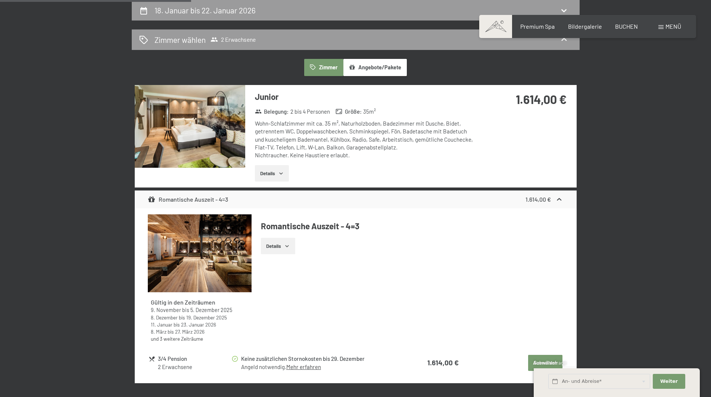 The image size is (711, 397). Describe the element at coordinates (626, 26) in the screenshot. I see `a: BUCHEN` at that location.